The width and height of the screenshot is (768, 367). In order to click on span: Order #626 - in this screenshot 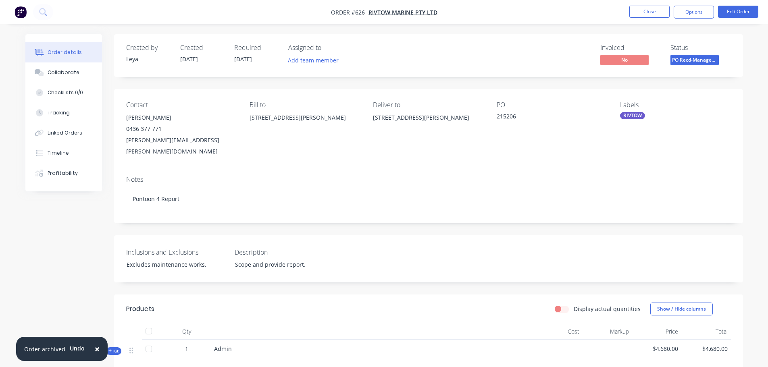, I will do `click(349, 12)`.